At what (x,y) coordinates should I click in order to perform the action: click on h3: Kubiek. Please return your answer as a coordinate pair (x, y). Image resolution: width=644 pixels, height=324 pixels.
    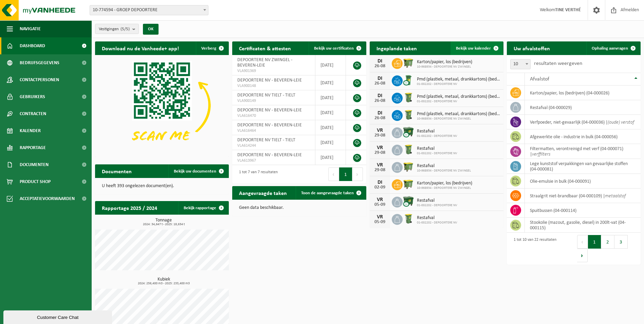
    Looking at the image, I should click on (163, 281).